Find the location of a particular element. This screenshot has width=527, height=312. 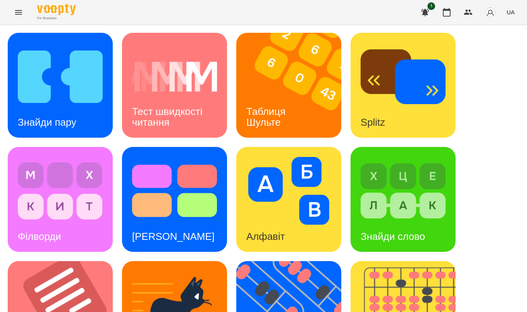

h3: Алфавіт is located at coordinates (265, 237).